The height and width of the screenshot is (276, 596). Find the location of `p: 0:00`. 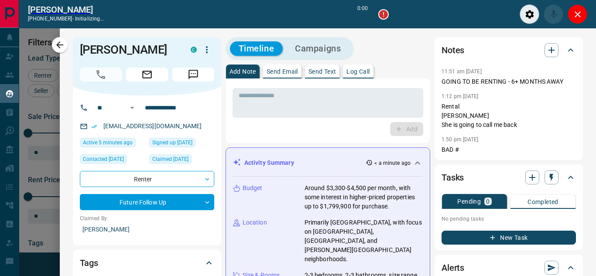

p: 0:00 is located at coordinates (363, 14).